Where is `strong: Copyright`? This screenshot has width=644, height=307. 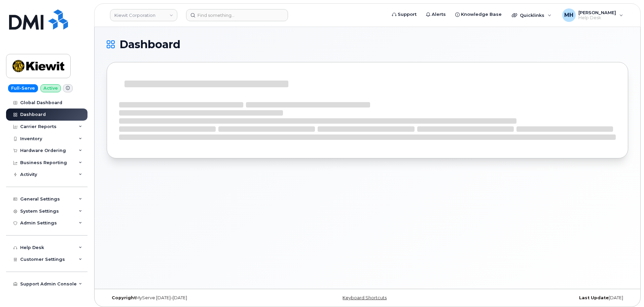
strong: Copyright is located at coordinates (124, 298).